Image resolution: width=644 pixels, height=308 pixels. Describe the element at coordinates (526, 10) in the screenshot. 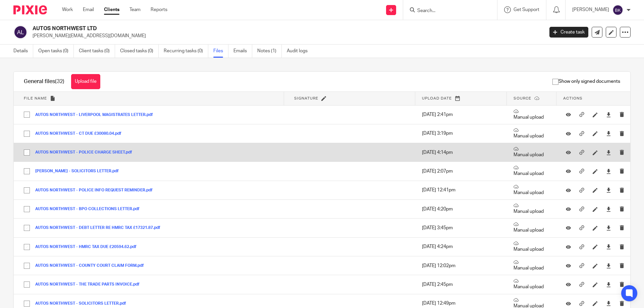

I see `span: Get Support` at that location.